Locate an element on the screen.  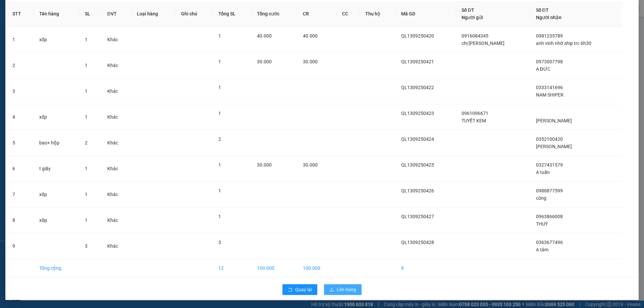
th: CR is located at coordinates (317, 14).